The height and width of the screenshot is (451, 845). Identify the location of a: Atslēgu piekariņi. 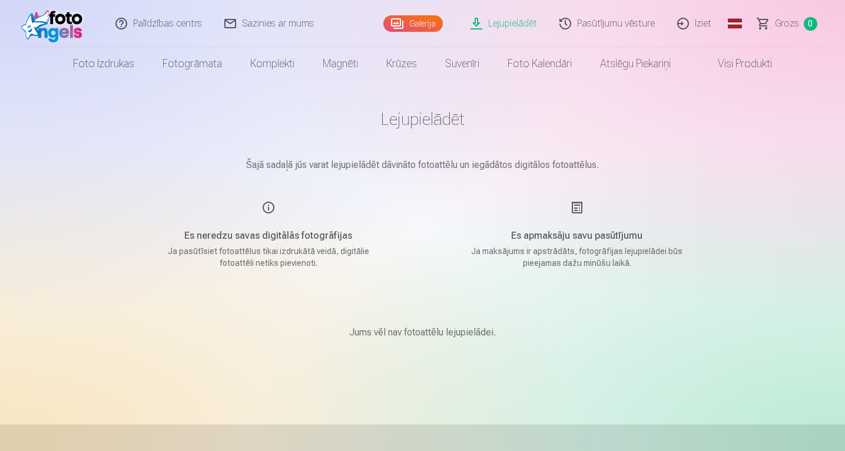
(635, 64).